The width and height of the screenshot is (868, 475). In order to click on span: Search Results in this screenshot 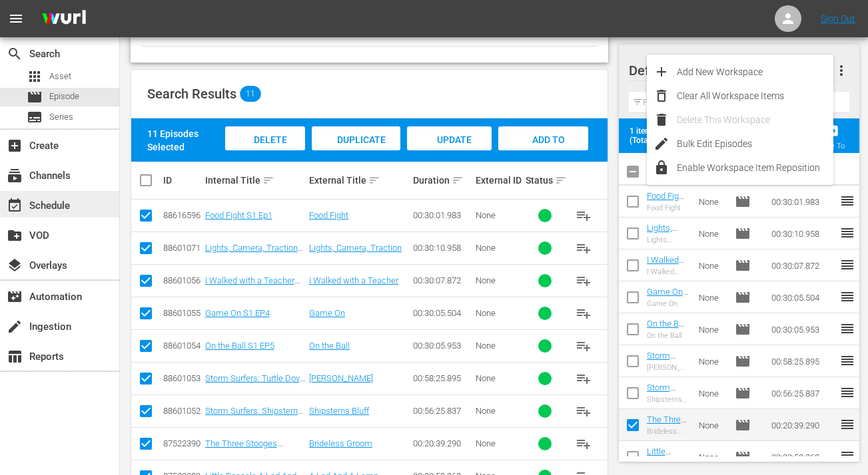, I will do `click(192, 94)`.